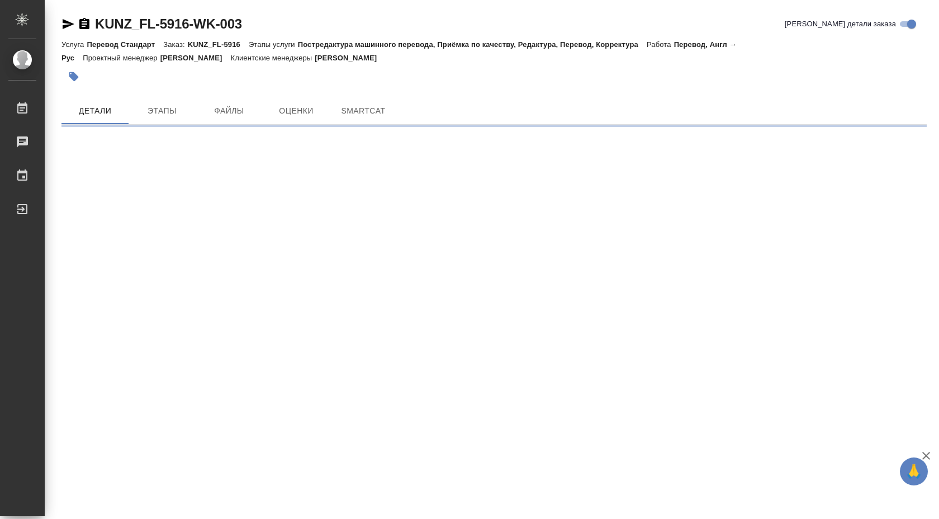 The height and width of the screenshot is (519, 939). What do you see at coordinates (296, 111) in the screenshot?
I see `span: Оценки` at bounding box center [296, 111].